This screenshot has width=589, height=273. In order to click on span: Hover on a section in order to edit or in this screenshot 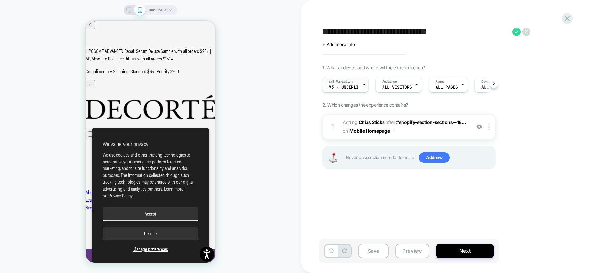, I will do `click(419, 158)`.